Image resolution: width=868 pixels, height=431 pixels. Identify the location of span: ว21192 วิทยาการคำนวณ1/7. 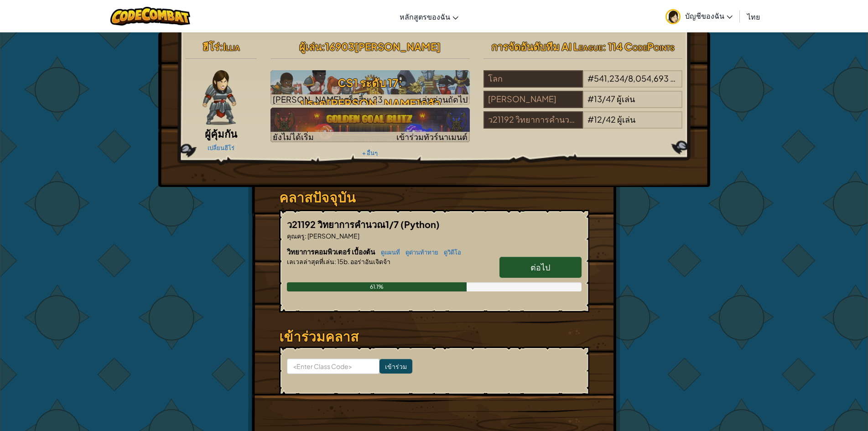
(344, 224).